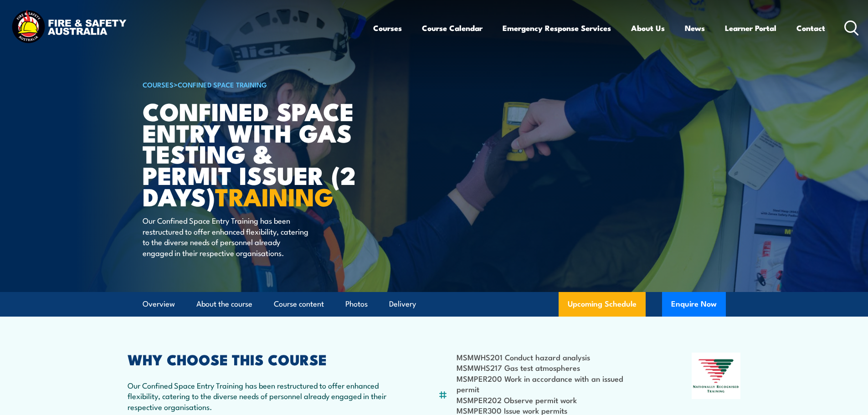 The height and width of the screenshot is (415, 868). What do you see at coordinates (159, 304) in the screenshot?
I see `a: Overview` at bounding box center [159, 304].